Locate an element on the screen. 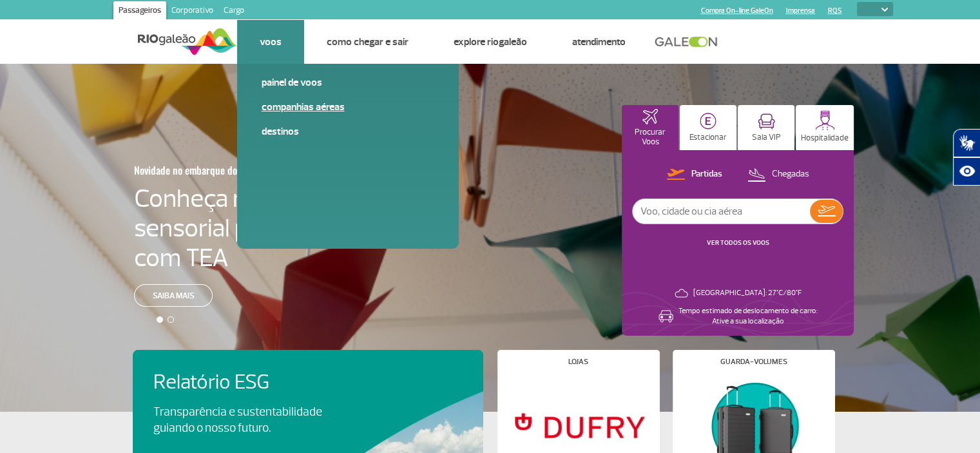 The image size is (980, 453). a: Voos is located at coordinates (271, 42).